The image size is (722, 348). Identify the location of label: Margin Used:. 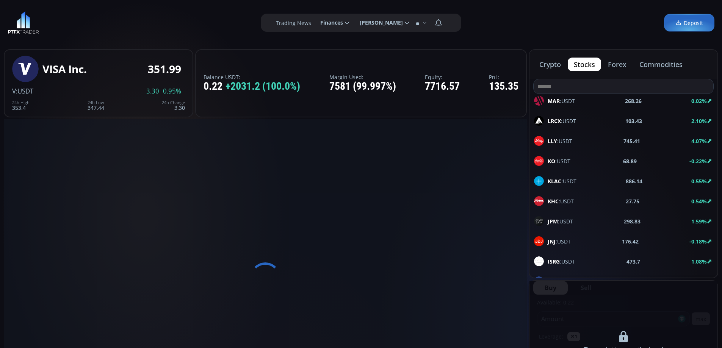
(363, 77).